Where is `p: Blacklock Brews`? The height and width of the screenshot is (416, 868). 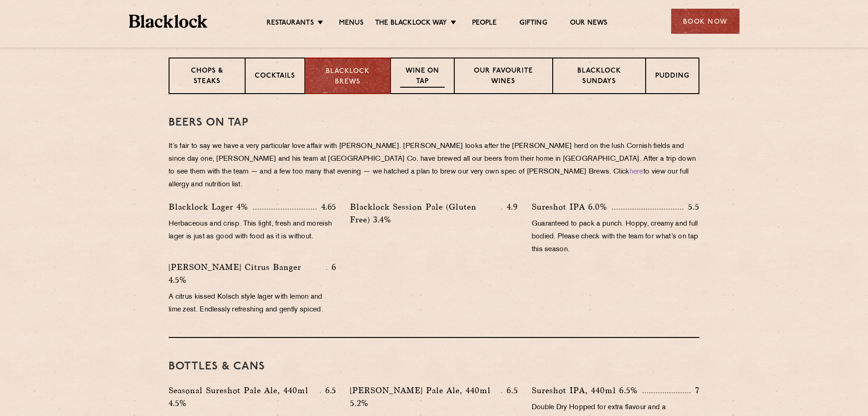
p: Blacklock Brews is located at coordinates (347, 77).